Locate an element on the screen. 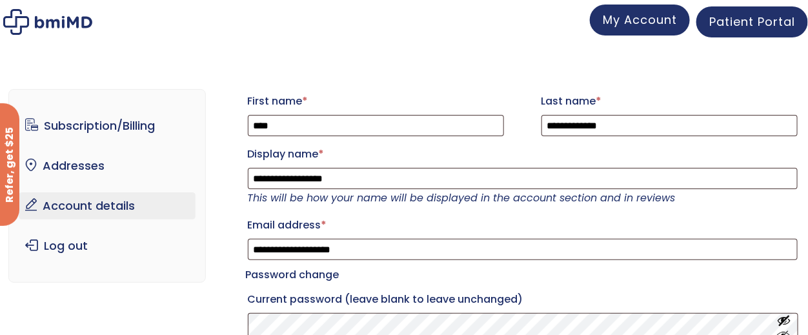 This screenshot has height=335, width=808. a: Subscription/Billing is located at coordinates (107, 126).